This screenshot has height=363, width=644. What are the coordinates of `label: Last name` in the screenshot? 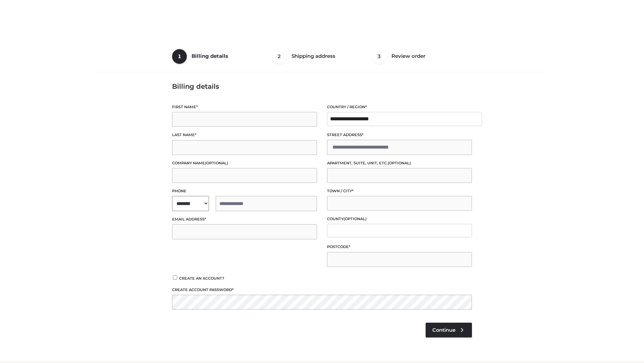 It's located at (244, 134).